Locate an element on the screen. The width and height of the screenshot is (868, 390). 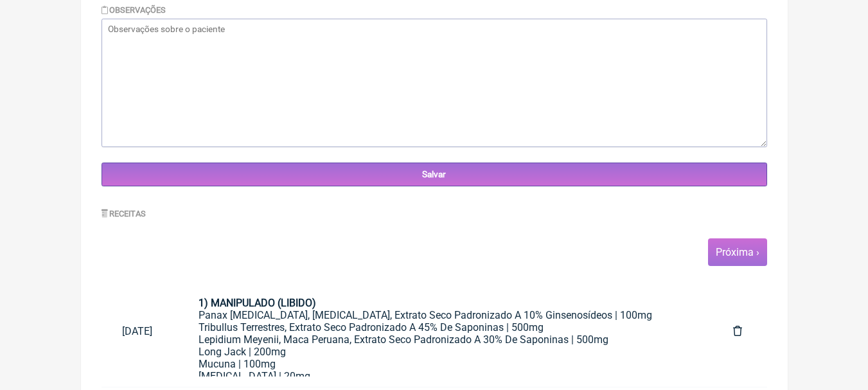
a: Próxima › is located at coordinates (737, 252).